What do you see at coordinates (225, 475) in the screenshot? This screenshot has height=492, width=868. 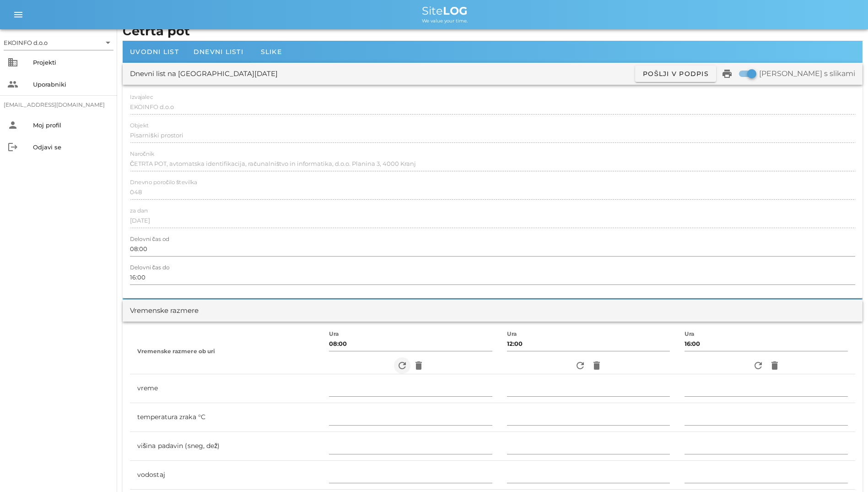 I see `td: vodostaj` at bounding box center [225, 475].